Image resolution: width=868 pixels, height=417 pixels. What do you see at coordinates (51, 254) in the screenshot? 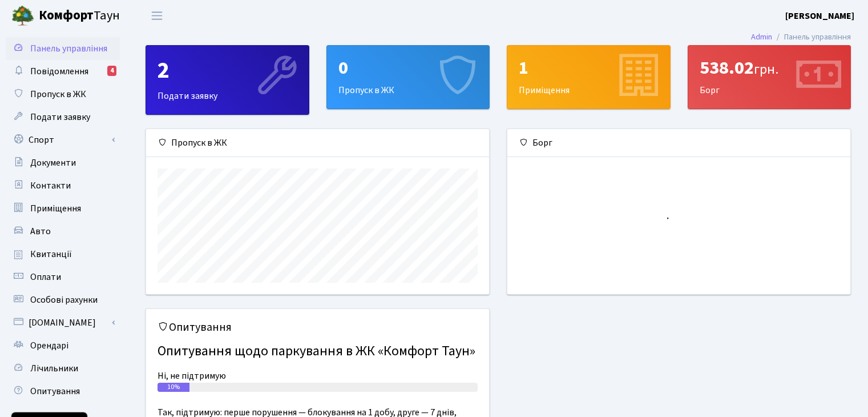
I see `span: Квитанції` at bounding box center [51, 254].